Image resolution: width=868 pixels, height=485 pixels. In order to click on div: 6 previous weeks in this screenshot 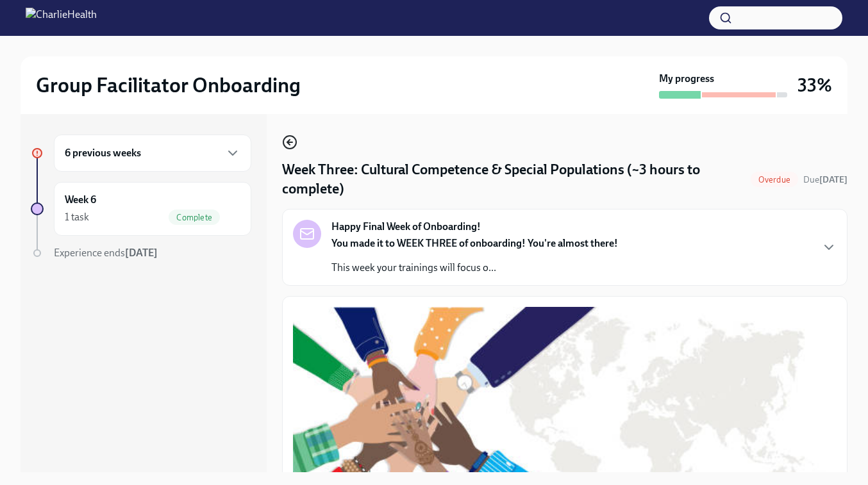, I will do `click(153, 153)`.